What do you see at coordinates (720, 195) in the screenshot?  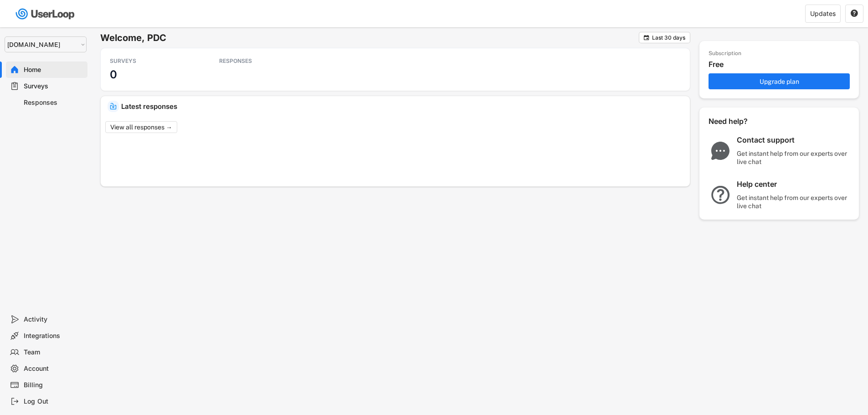 I see `img: QuestionMarkInverseMajor.svg` at bounding box center [720, 195].